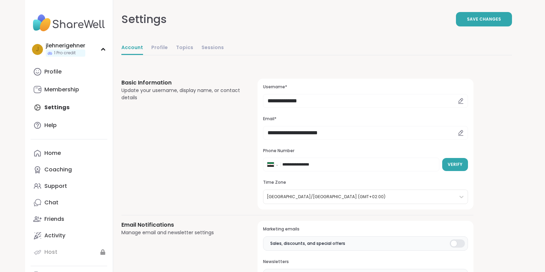 The image size is (545, 272). Describe the element at coordinates (69, 186) in the screenshot. I see `a: Support` at that location.